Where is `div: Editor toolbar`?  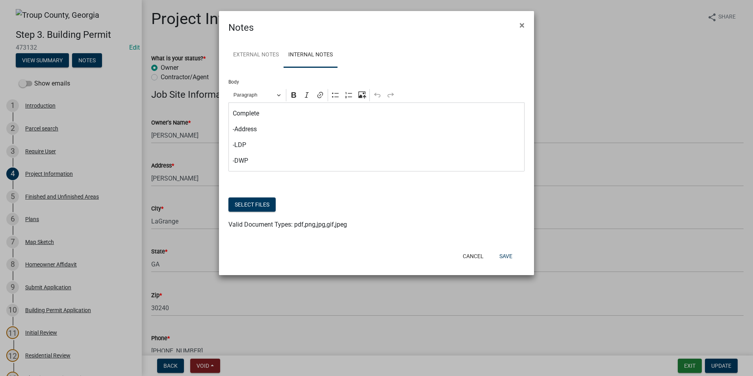 div: Editor toolbar is located at coordinates (376, 95).